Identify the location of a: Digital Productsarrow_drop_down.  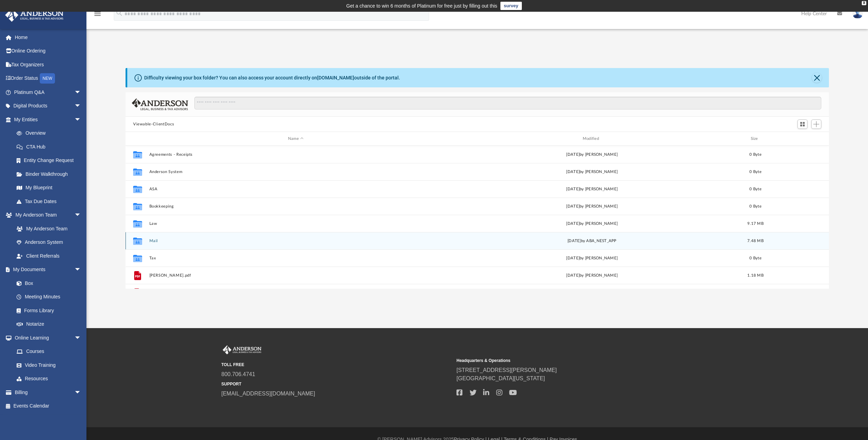
(48, 106).